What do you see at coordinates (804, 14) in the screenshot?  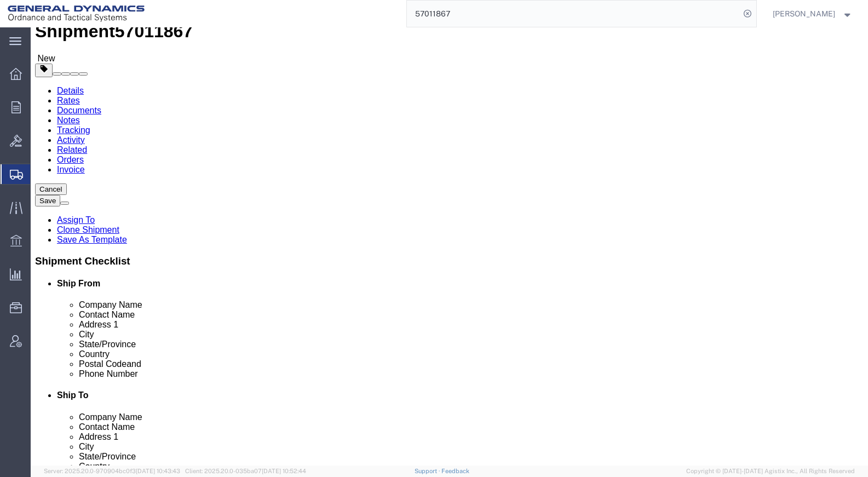 I see `span: Aaron Craig` at bounding box center [804, 14].